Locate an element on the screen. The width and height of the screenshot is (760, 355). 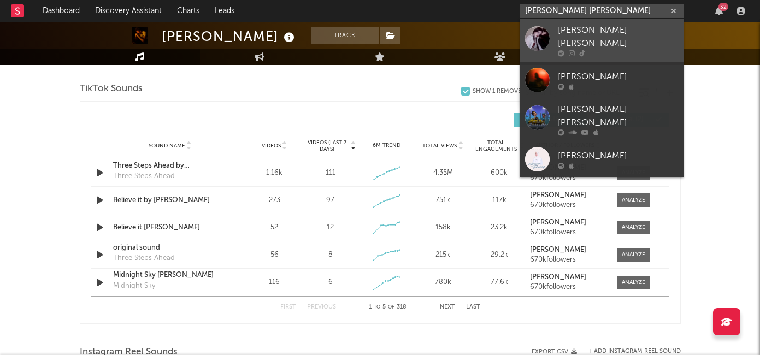
button: UGC(316) is located at coordinates (550, 120).